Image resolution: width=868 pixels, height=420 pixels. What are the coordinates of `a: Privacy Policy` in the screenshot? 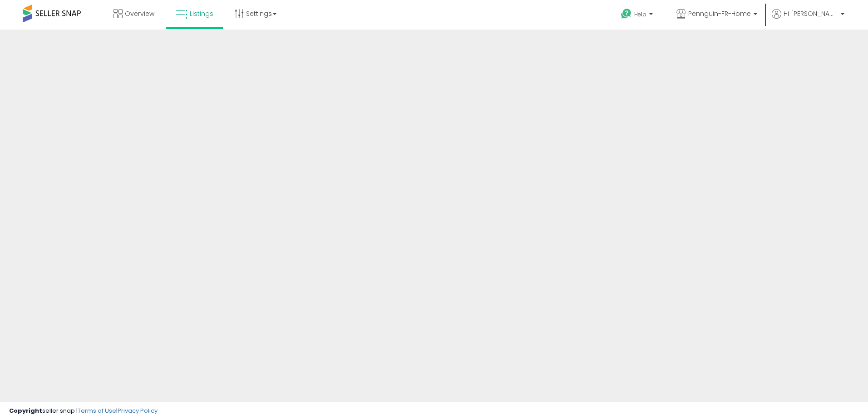 It's located at (138, 410).